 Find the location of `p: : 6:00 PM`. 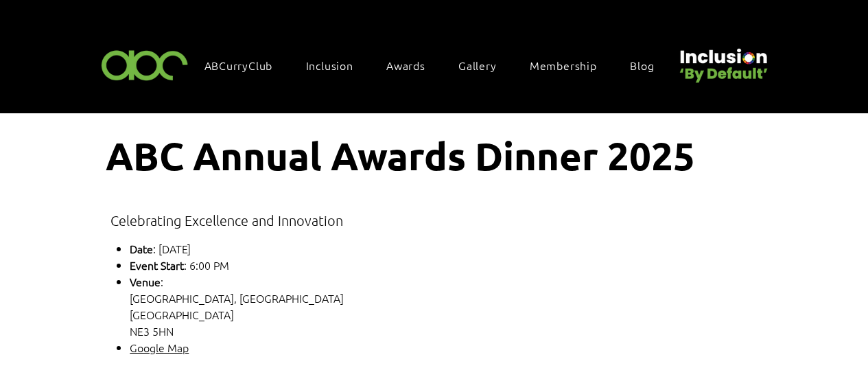

p: : 6:00 PM is located at coordinates (362, 265).